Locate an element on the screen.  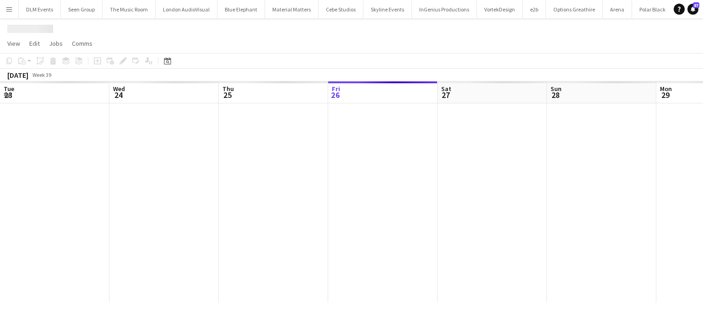
span: 23 is located at coordinates (8, 95).